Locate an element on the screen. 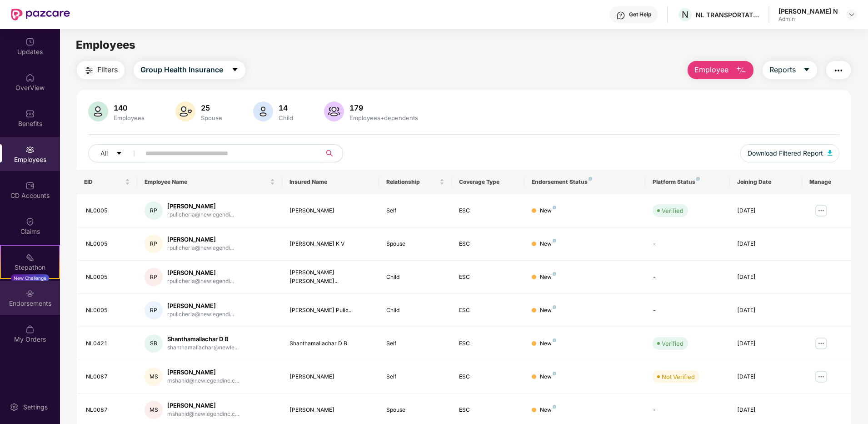  div: 25 is located at coordinates (211, 107).